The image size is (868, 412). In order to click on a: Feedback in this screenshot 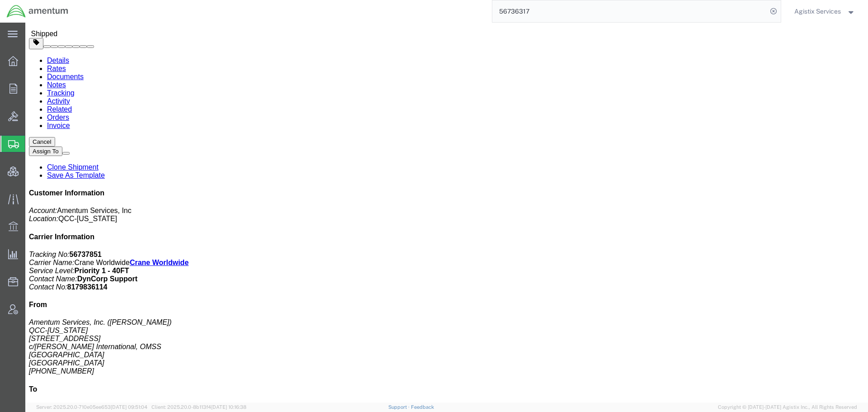, I will do `click(422, 407)`.